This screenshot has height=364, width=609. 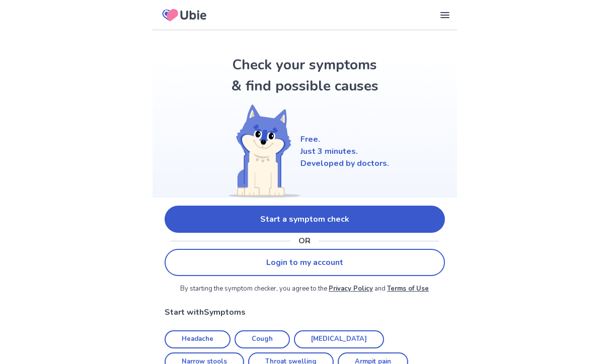 What do you see at coordinates (344, 151) in the screenshot?
I see `p: Just 3 minutes.` at bounding box center [344, 151].